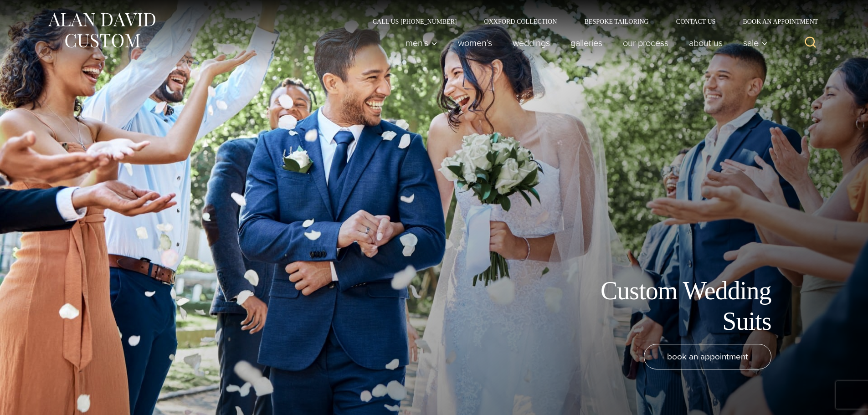  I want to click on a: Women’s, so click(475, 43).